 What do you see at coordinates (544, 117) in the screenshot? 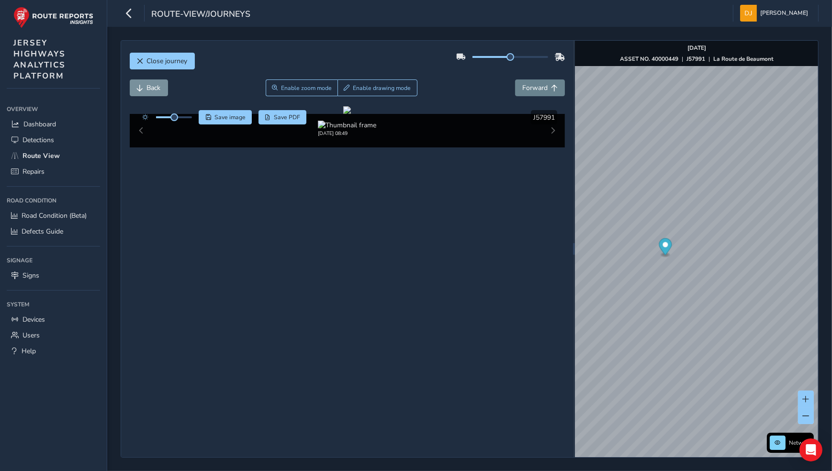
I see `span: J57991` at bounding box center [544, 117].